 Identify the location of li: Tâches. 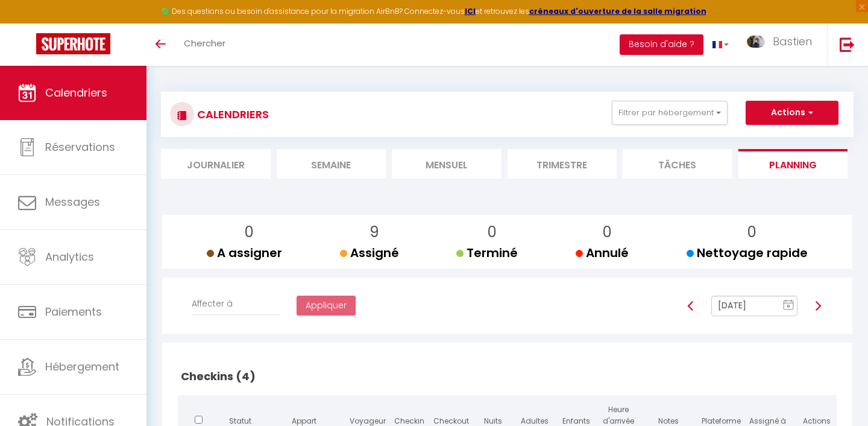
(678, 163).